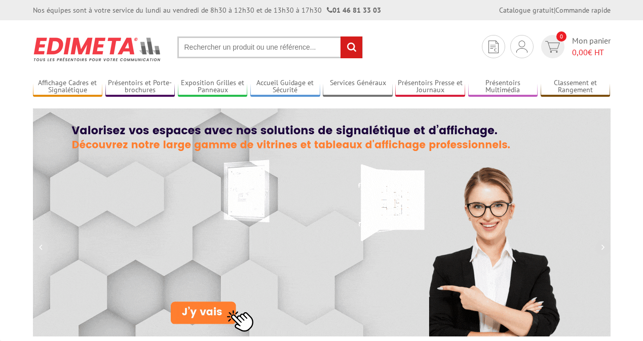 This screenshot has width=643, height=341. Describe the element at coordinates (358, 87) in the screenshot. I see `a: Services Généraux` at that location.